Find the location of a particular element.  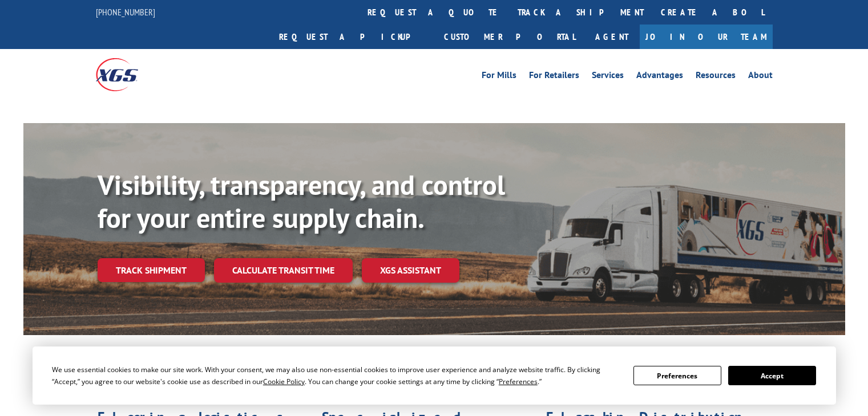

b: Visibility, transparency, and control for your entire supply chain. is located at coordinates (301, 201).